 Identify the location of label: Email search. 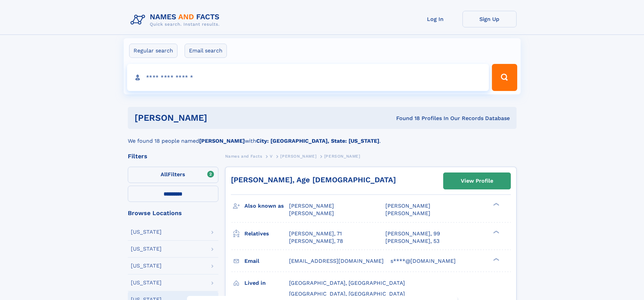
(206, 51).